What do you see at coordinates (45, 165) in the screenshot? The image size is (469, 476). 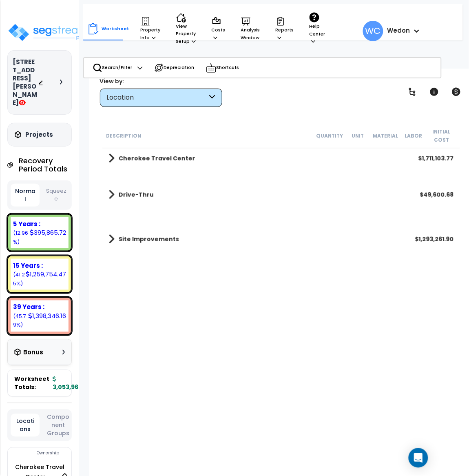 I see `h4: Recovery Period Totals` at bounding box center [45, 165].